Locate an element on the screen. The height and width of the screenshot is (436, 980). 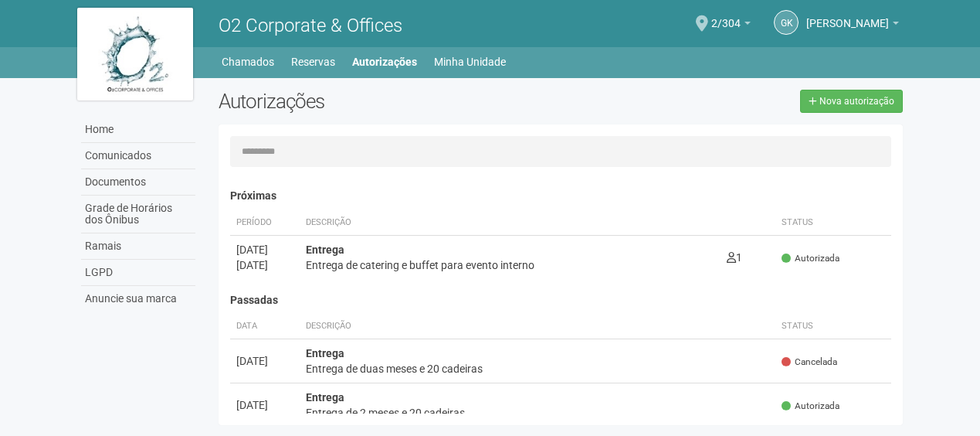
th: Período is located at coordinates (265, 223).